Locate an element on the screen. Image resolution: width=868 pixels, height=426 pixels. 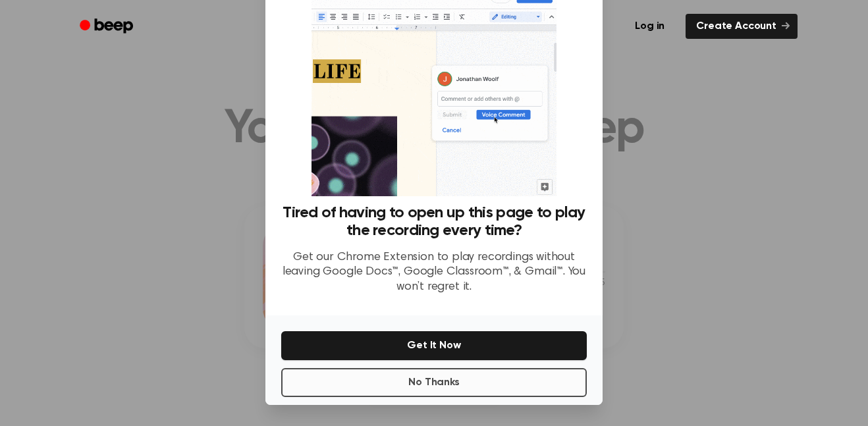
a: Log in is located at coordinates (649, 26).